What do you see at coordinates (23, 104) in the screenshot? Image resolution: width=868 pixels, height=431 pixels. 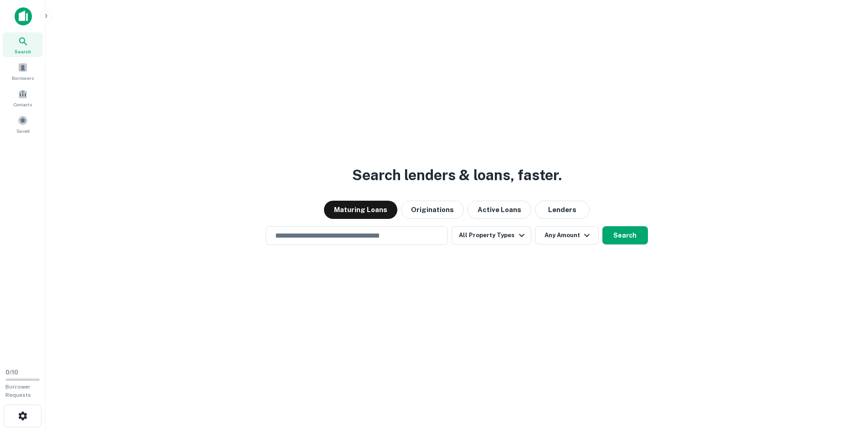 I see `span: Contacts` at bounding box center [23, 104].